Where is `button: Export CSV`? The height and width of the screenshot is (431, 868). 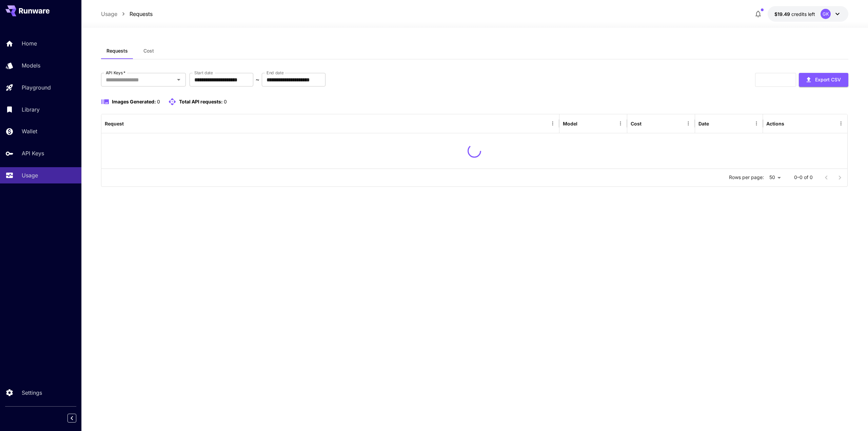
button: Export CSV is located at coordinates (824, 80).